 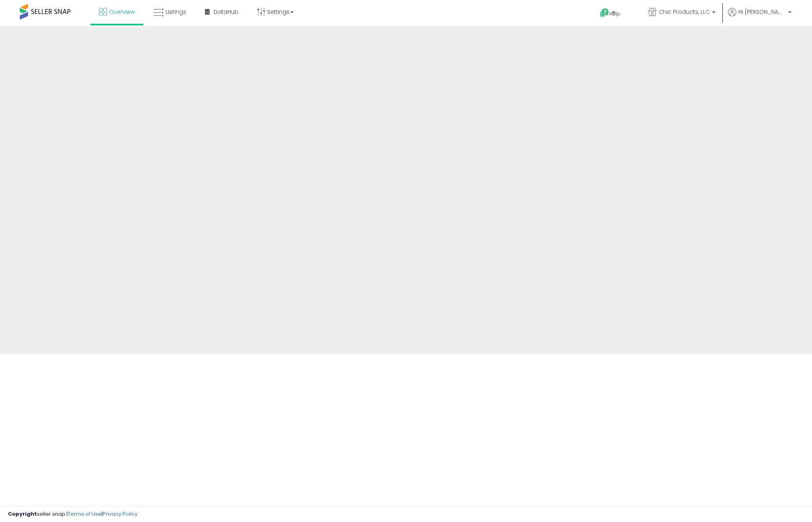 I want to click on a: Help, so click(x=615, y=14).